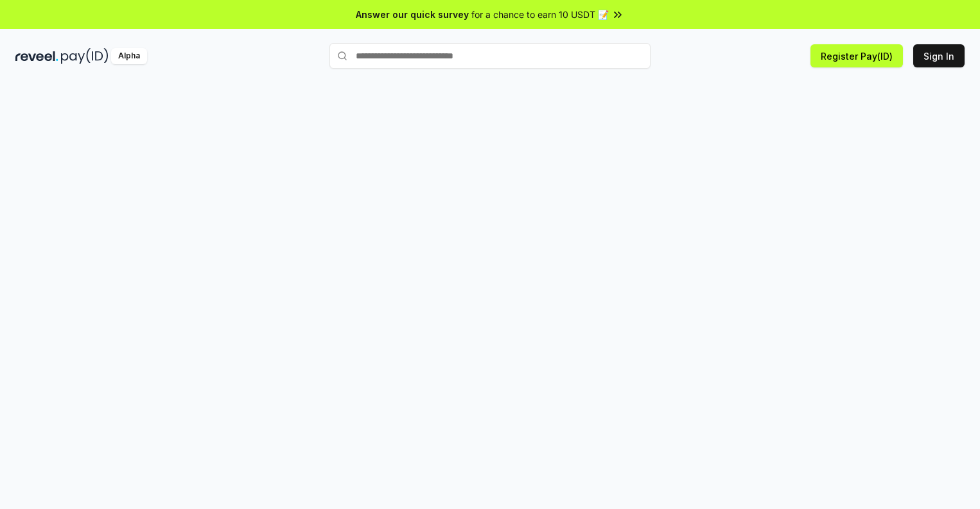 The width and height of the screenshot is (980, 509). What do you see at coordinates (938, 56) in the screenshot?
I see `button: Sign In` at bounding box center [938, 56].